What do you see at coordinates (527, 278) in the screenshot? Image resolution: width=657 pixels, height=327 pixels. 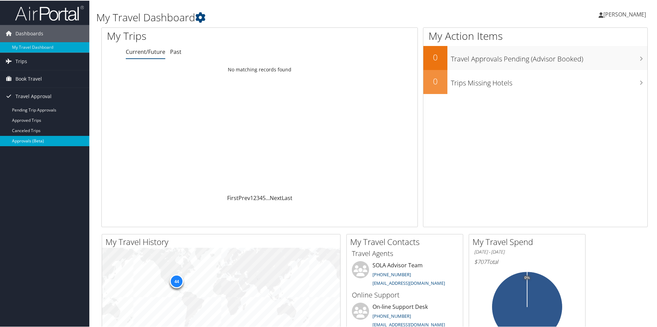 I see `tspan: 0%` at bounding box center [527, 278].